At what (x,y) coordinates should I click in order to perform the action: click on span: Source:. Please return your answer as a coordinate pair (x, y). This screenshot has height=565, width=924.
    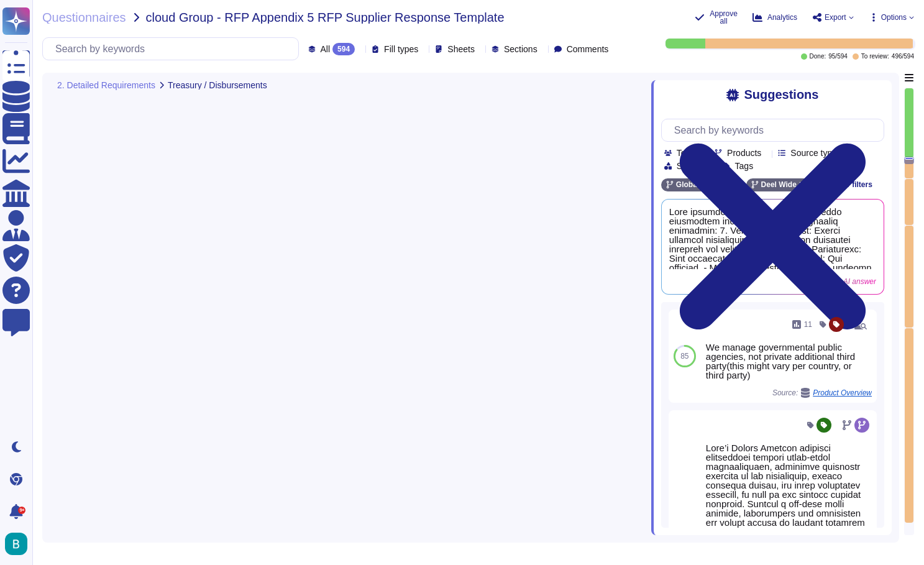
    Looking at the image, I should click on (822, 393).